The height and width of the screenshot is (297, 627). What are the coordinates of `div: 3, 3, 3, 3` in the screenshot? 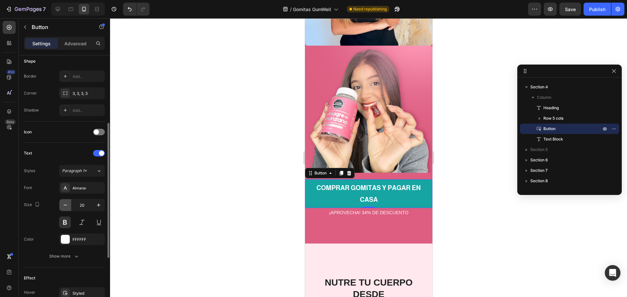 It's located at (88, 94).